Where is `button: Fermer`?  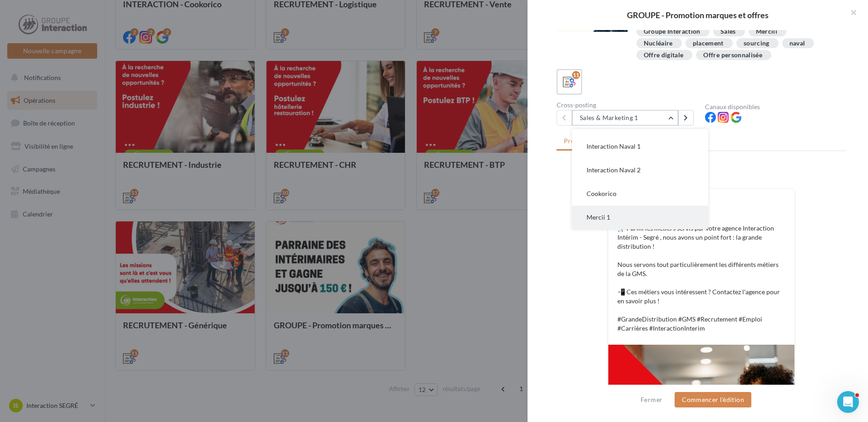
button: Fermer is located at coordinates (651, 399).